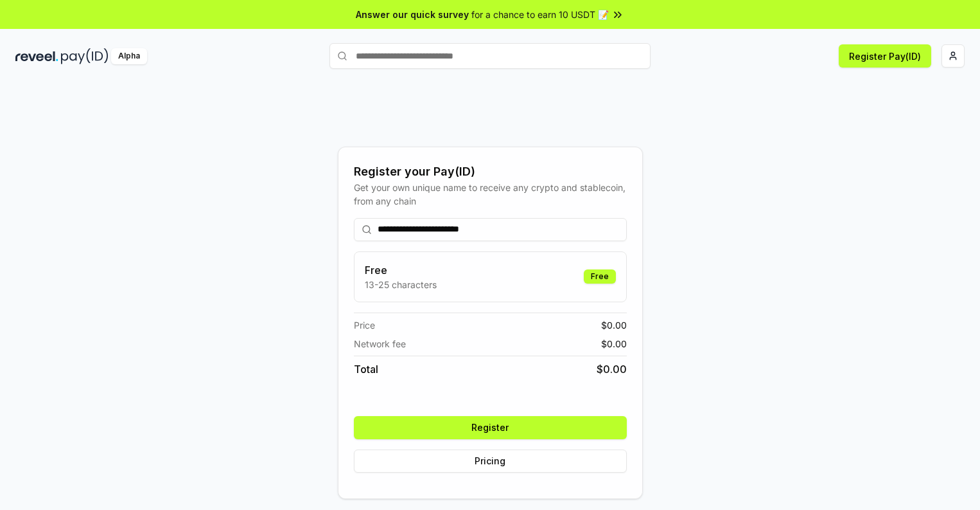  Describe the element at coordinates (885, 56) in the screenshot. I see `button: Register Pay(ID)` at that location.